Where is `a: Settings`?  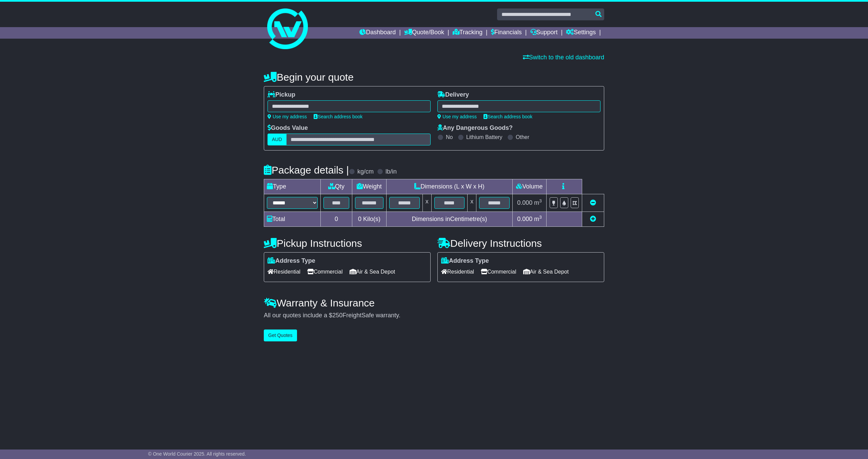
a: Settings is located at coordinates (581, 33).